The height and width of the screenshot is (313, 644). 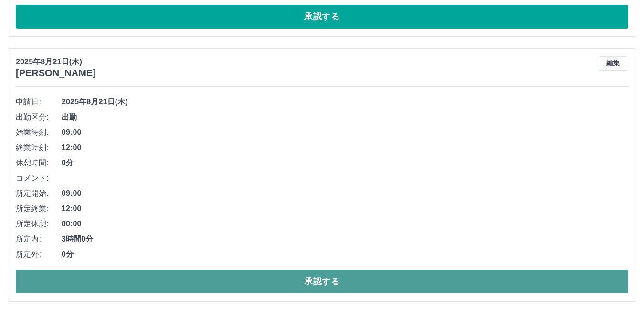 What do you see at coordinates (39, 255) in the screenshot?
I see `span: 所定外:` at bounding box center [39, 255].